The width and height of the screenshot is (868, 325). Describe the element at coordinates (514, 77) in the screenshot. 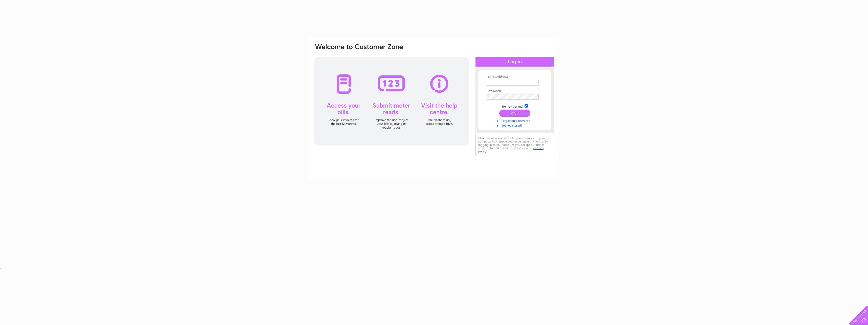

I see `th: Email Address:` at that location.